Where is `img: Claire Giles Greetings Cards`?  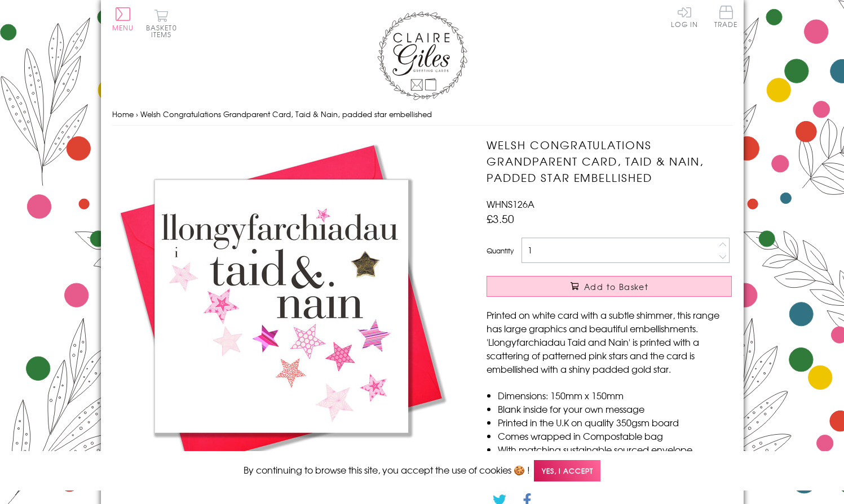
img: Claire Giles Greetings Cards is located at coordinates (422, 56).